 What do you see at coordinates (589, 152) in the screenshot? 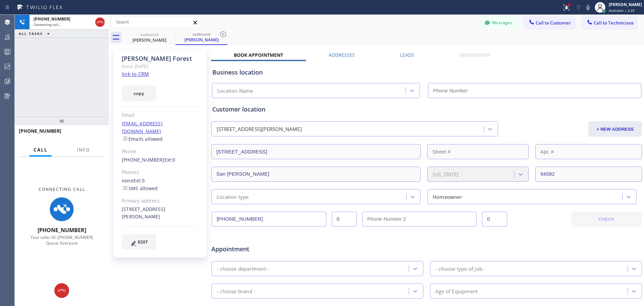
I see `input: Apt. #` at bounding box center [589, 152].